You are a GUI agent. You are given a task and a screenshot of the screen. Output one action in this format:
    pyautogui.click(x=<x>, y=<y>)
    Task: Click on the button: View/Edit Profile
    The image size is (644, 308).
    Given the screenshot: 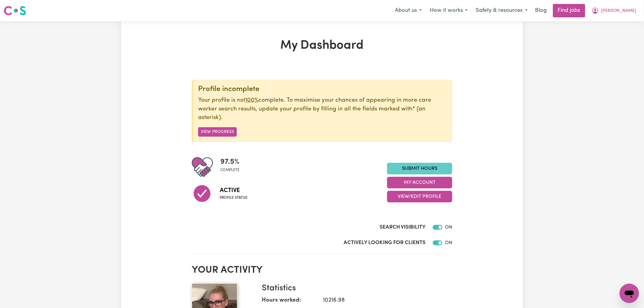 What is the action you would take?
    pyautogui.click(x=420, y=196)
    